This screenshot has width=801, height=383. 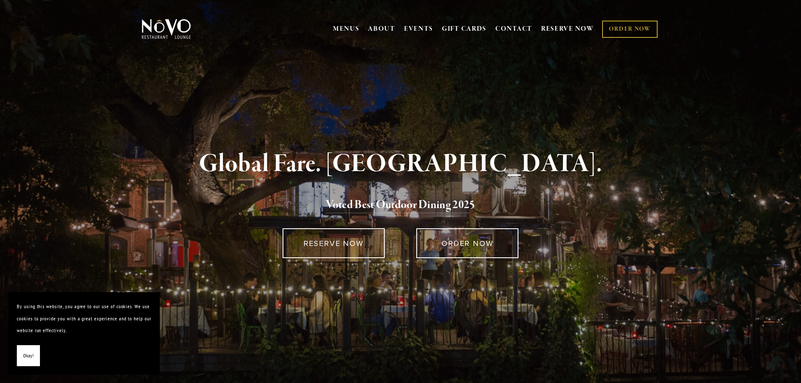 I want to click on p: By using this website, you agree to our use of cookies. We use cookies to provide you with a grea..., so click(x=84, y=319).